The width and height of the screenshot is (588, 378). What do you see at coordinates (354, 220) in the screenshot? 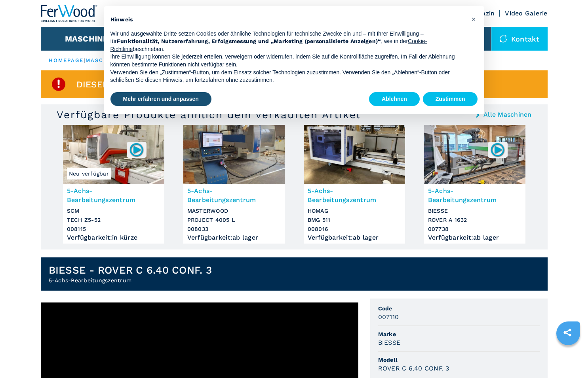
I see `h3: HOMAG BMG 511 008016` at bounding box center [354, 220].